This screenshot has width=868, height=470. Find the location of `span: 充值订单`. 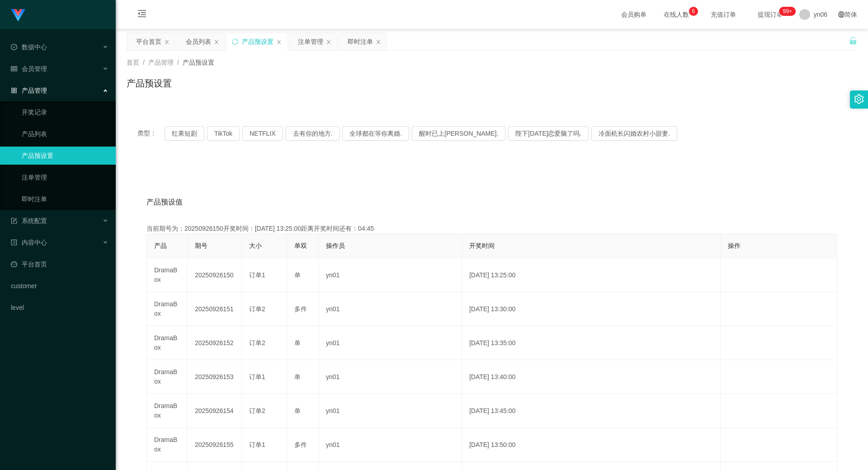

span: 充值订单 is located at coordinates (723, 15).